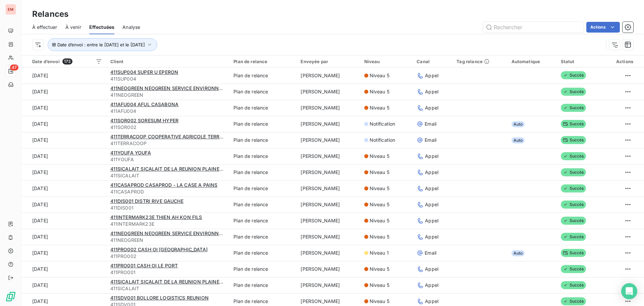 The image size is (644, 306). Describe the element at coordinates (168, 224) in the screenshot. I see `span: 411INTERMARK23E` at that location.